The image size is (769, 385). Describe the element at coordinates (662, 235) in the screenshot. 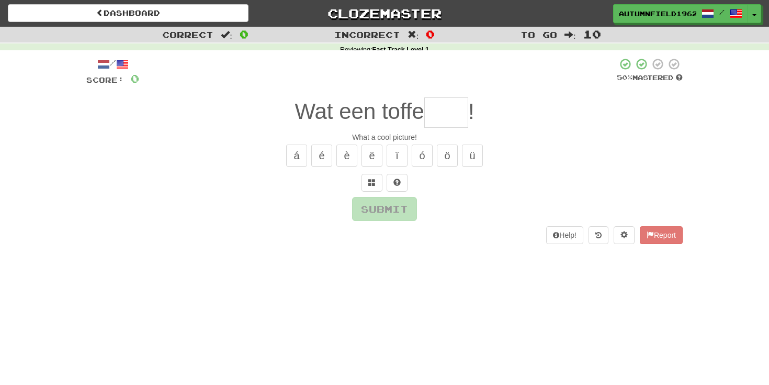

I see `button: Report` at that location.